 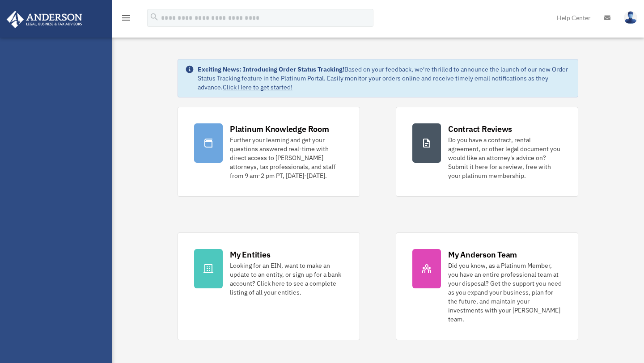 What do you see at coordinates (487, 151) in the screenshot?
I see `a: Contract Reviews Do you have a contract, rental agreement, or other legal document you would like...` at bounding box center [487, 151].